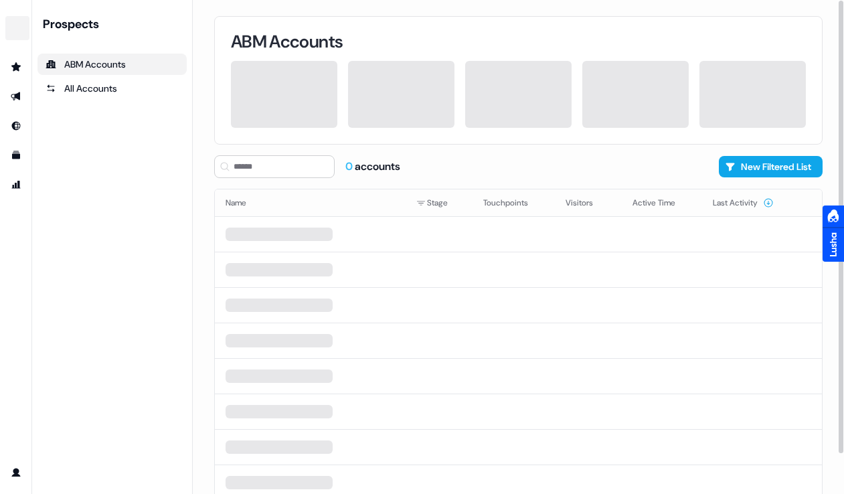 This screenshot has width=844, height=494. I want to click on button: Touchpoints, so click(514, 203).